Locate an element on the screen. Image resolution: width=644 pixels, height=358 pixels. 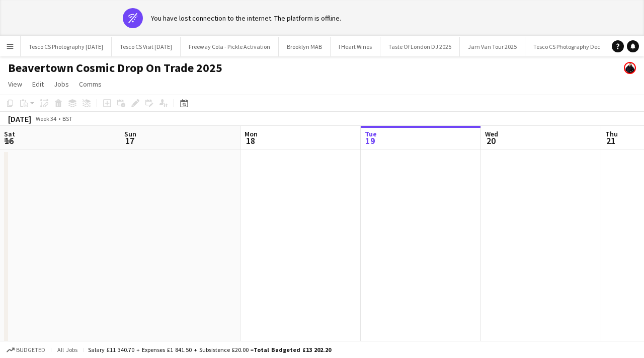
button: Brooklyn MAB is located at coordinates (305, 47).